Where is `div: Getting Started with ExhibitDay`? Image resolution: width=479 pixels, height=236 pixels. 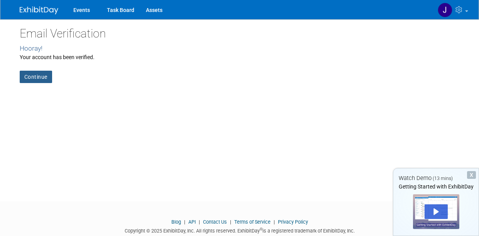 div: Getting Started with ExhibitDay is located at coordinates (436, 186).